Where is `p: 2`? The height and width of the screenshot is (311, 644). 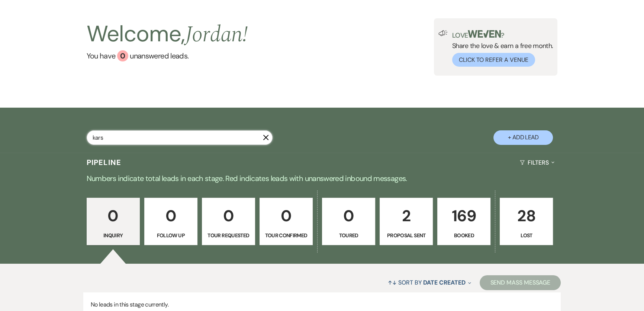
p: 2 is located at coordinates (406, 216).